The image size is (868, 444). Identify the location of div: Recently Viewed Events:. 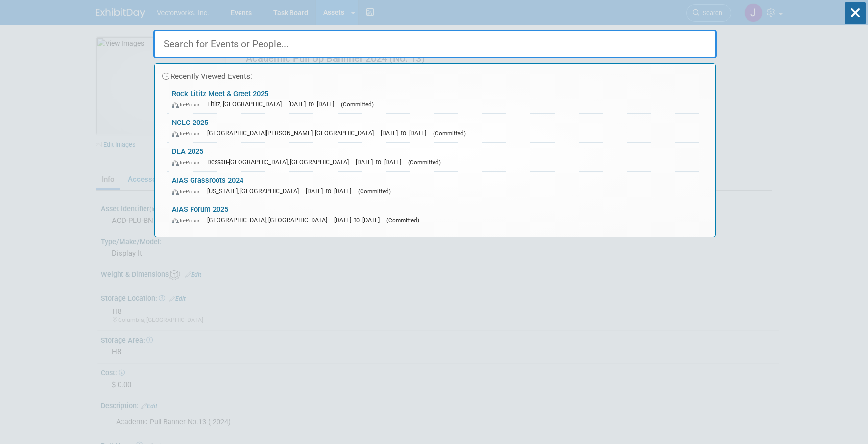
(435, 74).